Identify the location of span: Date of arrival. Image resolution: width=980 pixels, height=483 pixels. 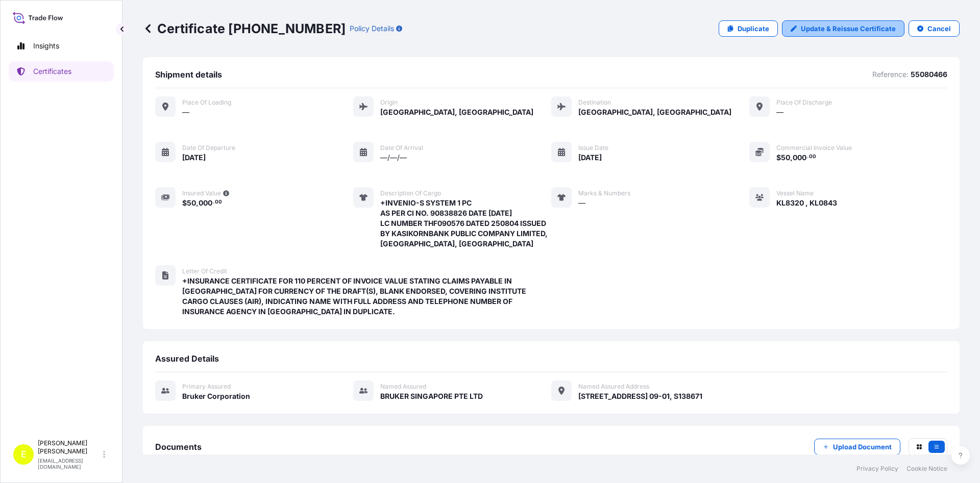
(402, 148).